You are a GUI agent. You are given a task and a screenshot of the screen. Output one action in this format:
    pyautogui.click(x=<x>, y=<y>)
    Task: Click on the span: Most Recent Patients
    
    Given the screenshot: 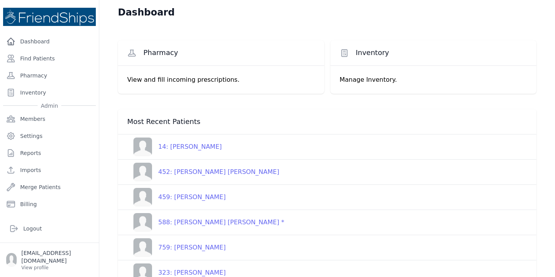 What is the action you would take?
    pyautogui.click(x=164, y=122)
    